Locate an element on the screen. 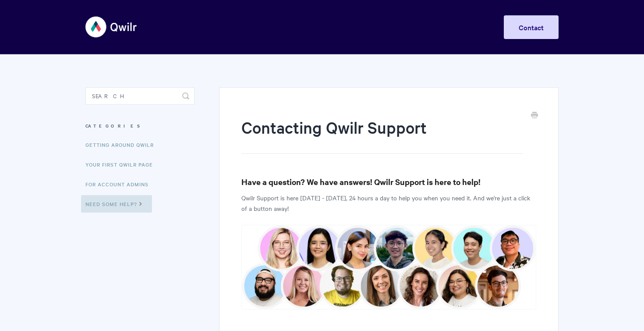 The width and height of the screenshot is (644, 331). a: Your First Qwilr Page is located at coordinates (122, 164).